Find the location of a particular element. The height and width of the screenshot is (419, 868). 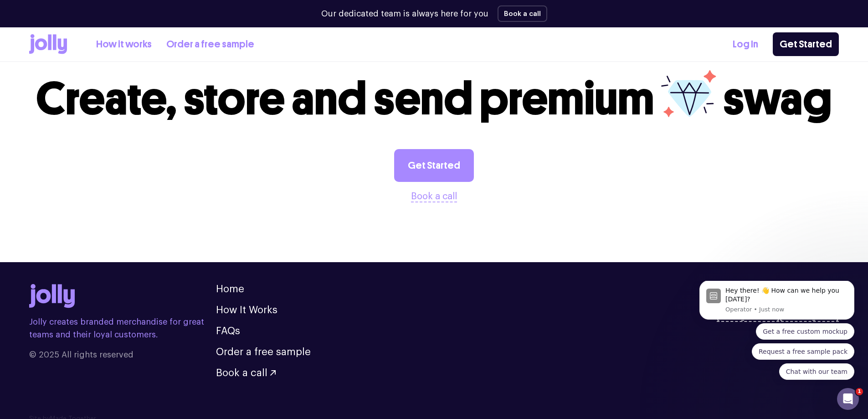

button: Quick reply: Chat with our team is located at coordinates (131, 90).